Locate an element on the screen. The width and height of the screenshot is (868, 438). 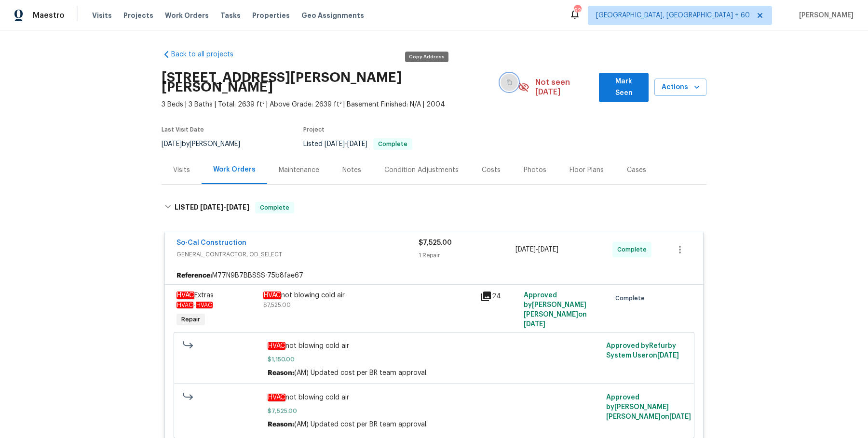
span: Work Orders is located at coordinates (186, 15).